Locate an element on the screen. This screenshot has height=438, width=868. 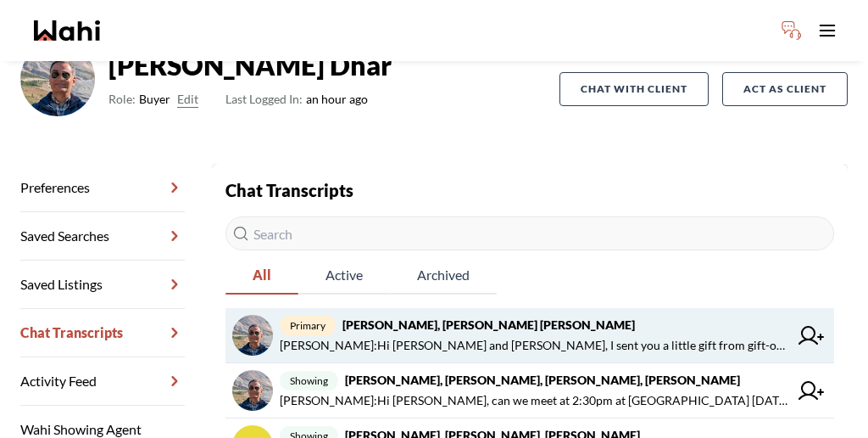
input: Search is located at coordinates (530, 233).